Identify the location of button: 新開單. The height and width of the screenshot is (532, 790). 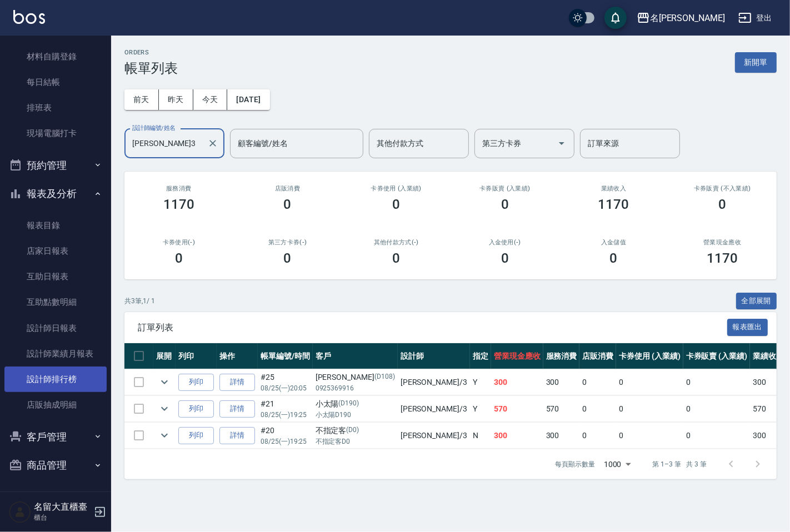
(756, 62).